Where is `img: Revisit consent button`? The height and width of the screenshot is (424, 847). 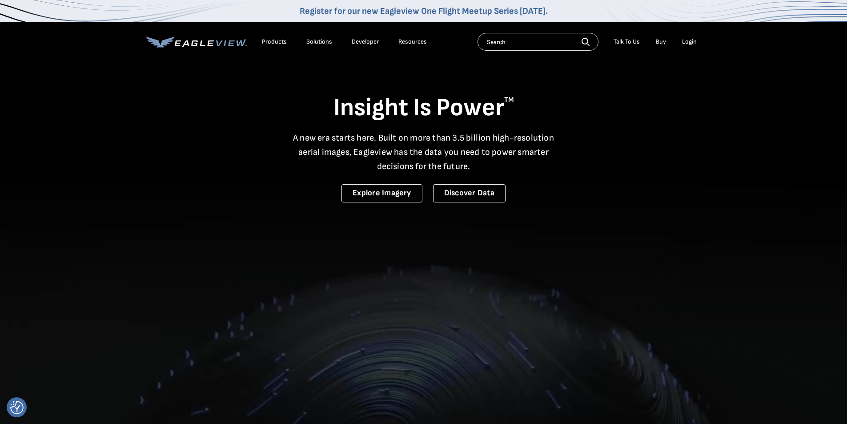
img: Revisit consent button is located at coordinates (17, 407).